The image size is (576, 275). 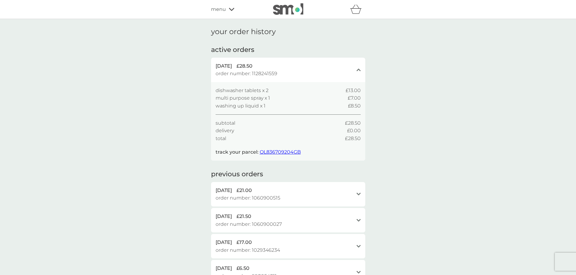 I want to click on span: £7.00, so click(x=354, y=98).